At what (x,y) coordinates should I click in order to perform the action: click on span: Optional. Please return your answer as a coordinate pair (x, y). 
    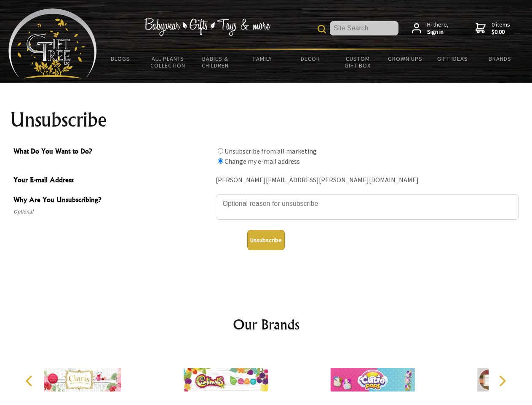
    Looking at the image, I should click on (113, 212).